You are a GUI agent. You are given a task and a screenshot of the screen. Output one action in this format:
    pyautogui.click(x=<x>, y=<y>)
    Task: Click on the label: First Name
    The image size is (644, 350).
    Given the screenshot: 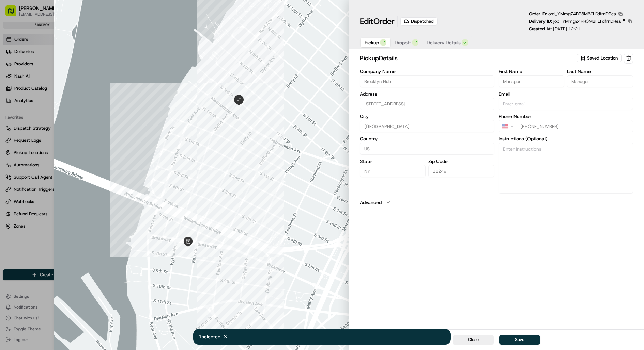 What is the action you would take?
    pyautogui.click(x=532, y=72)
    